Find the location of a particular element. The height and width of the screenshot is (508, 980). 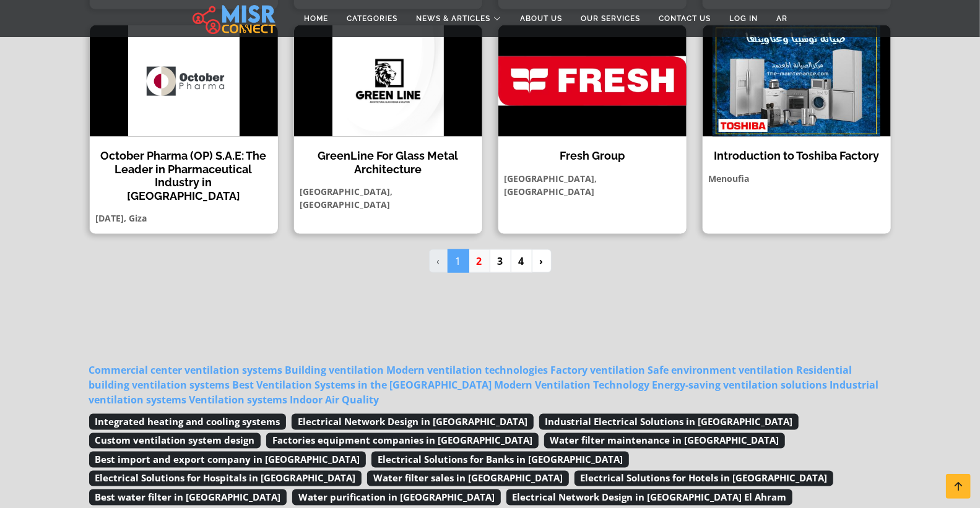

a: Categories is located at coordinates (372, 18).